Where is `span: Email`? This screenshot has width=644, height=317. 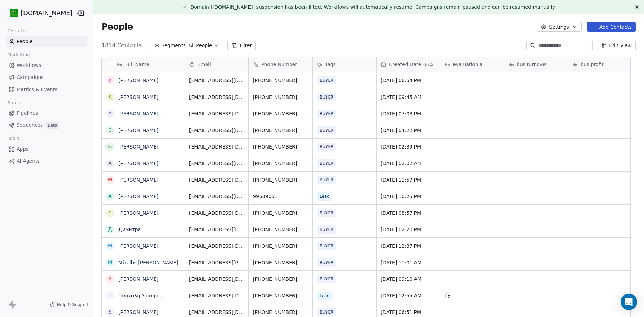 span: Email is located at coordinates (204, 64).